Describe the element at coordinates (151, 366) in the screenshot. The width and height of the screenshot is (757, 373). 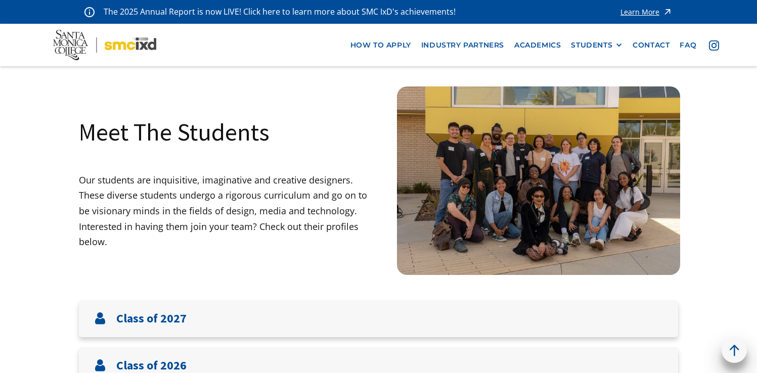
I see `h3: Class of 2026` at that location.